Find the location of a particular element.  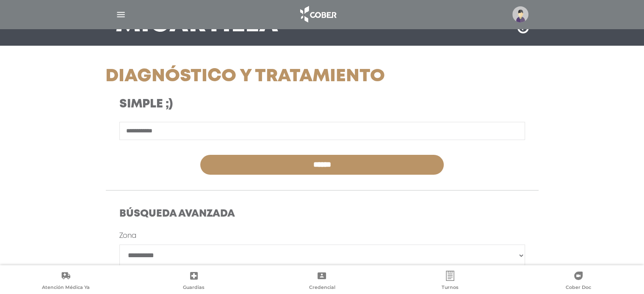

a: Turnos is located at coordinates (450, 281).